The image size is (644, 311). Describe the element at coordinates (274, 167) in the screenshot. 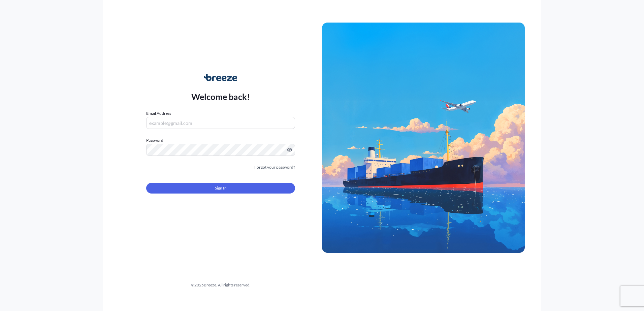

I see `a: Forgot your password?` at that location.